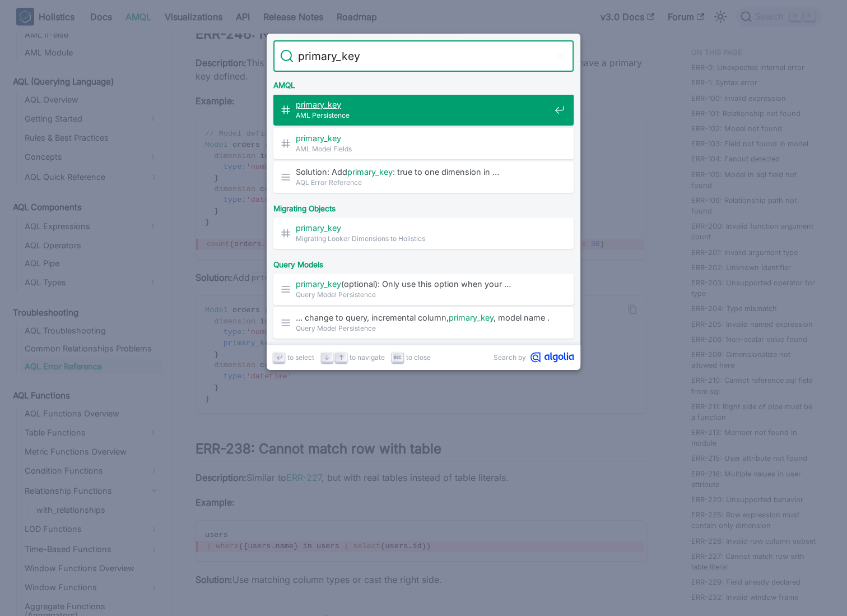 This screenshot has height=616, width=847. I want to click on a: primary_keyAML Model Fields, so click(424, 143).